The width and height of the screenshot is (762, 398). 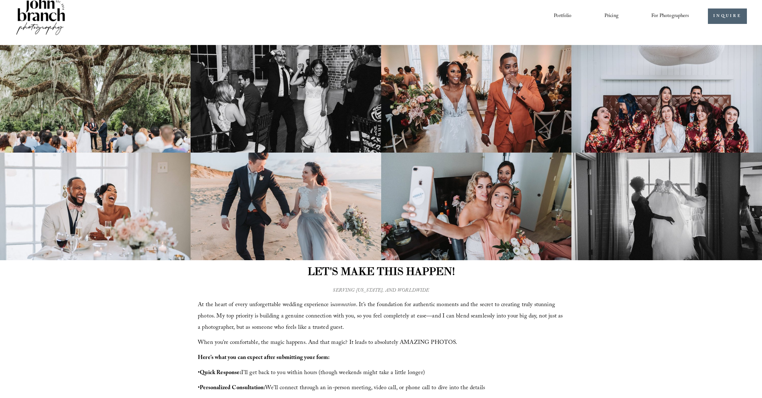 I want to click on a: Pricing, so click(x=611, y=16).